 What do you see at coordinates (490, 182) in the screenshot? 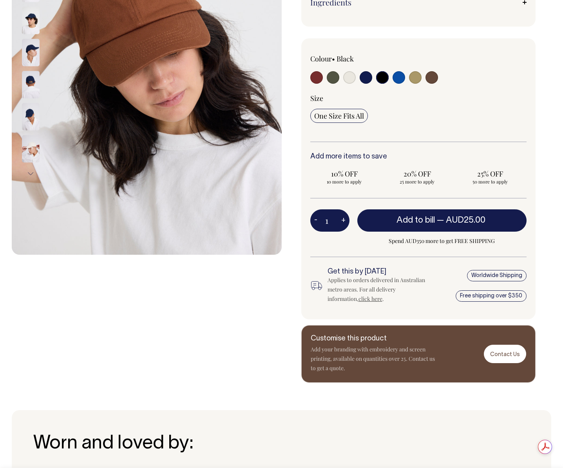
I see `span: 50 more to apply` at bounding box center [490, 182].